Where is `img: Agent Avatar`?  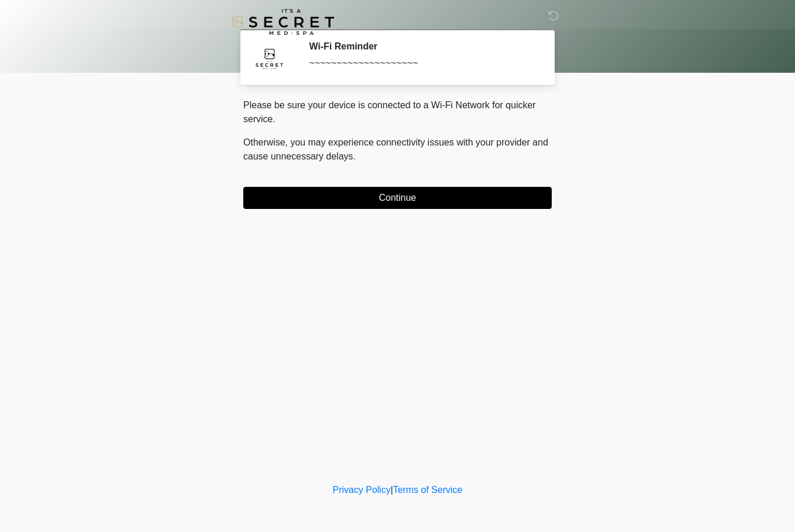 img: Agent Avatar is located at coordinates (270, 58).